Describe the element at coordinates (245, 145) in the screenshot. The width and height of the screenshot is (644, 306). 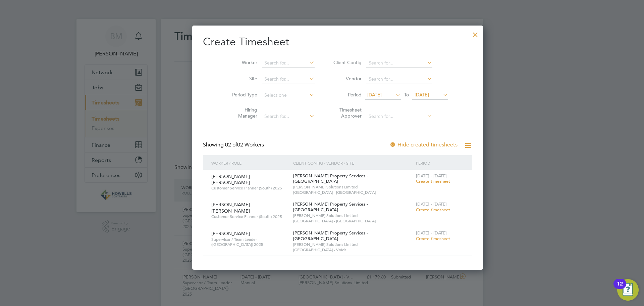
I see `span: 02 Workers` at that location.